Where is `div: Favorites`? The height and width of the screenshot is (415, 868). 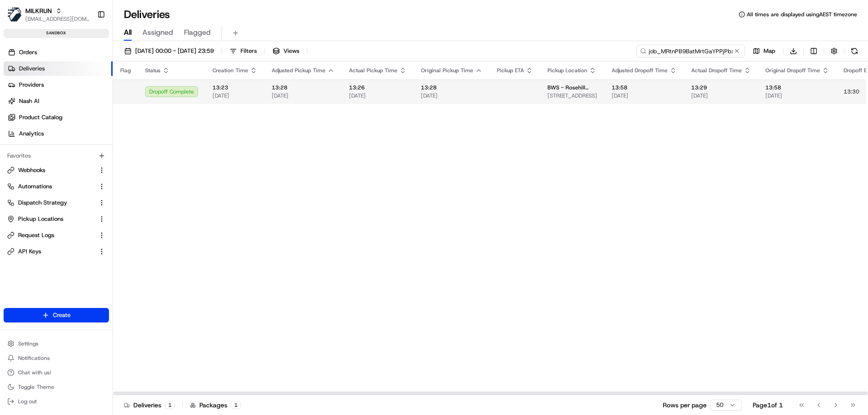 div: Favorites is located at coordinates (56, 156).